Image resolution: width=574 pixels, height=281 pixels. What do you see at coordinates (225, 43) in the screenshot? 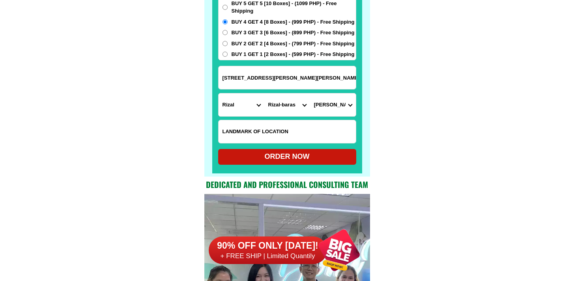
I see `input: BUY 2 GET 2 [4 Boxes] - (799 PHP) - Free Shipping` at bounding box center [225, 43].